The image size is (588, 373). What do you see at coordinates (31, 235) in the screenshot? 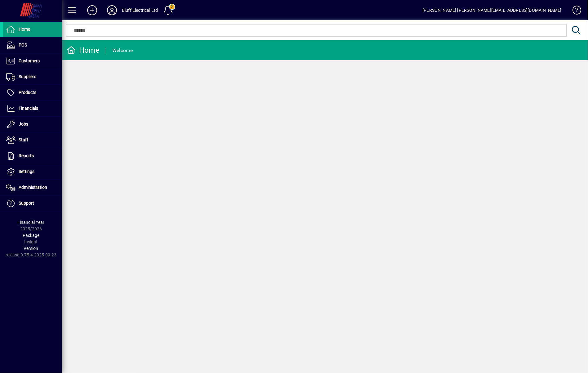
I see `span: Package` at bounding box center [31, 235].